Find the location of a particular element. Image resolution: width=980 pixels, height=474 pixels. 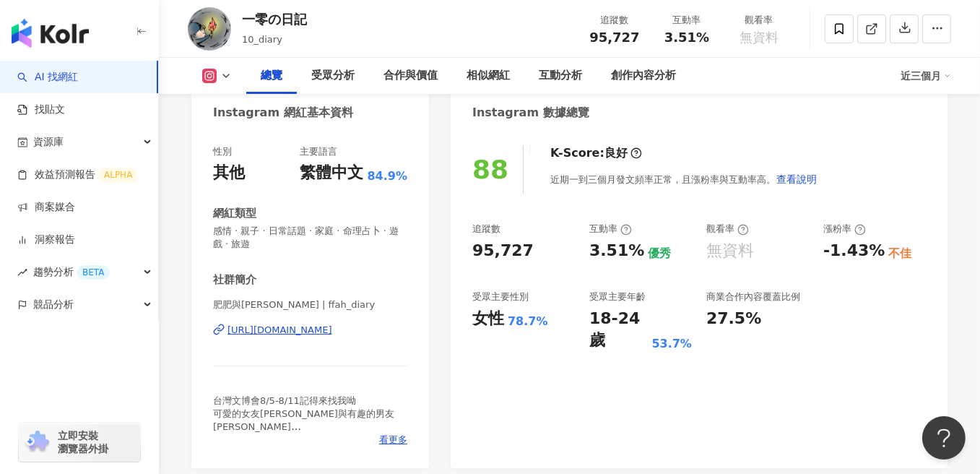

span: 95,727 is located at coordinates (614, 37).